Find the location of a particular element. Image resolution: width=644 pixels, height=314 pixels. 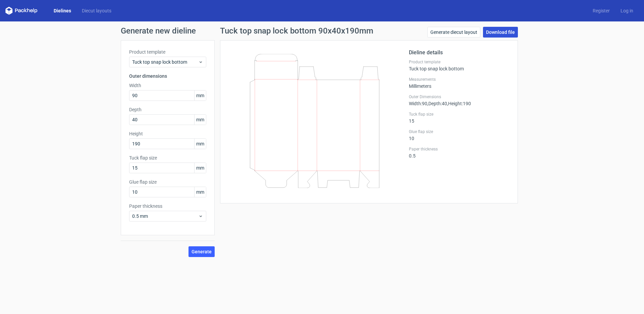

h1: Generate new dieline is located at coordinates (322, 31).